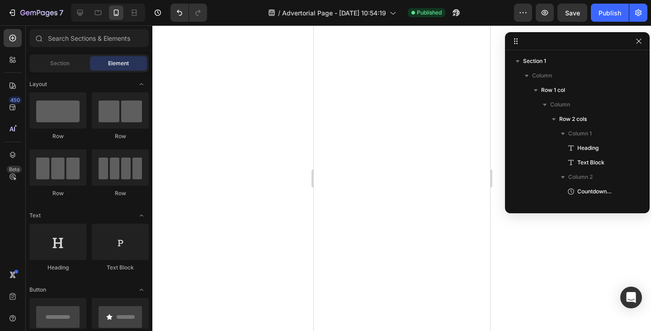  Describe the element at coordinates (573, 119) in the screenshot. I see `span: Row 2 cols` at that location.